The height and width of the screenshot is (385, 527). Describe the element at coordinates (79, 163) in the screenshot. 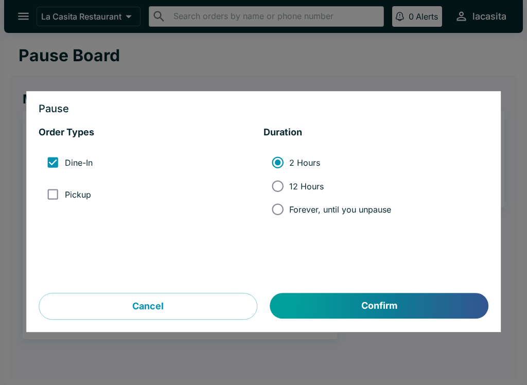

I see `span: Dine-In` at that location.